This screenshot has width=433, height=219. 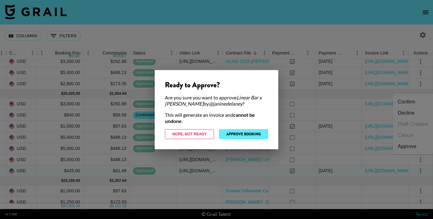 What do you see at coordinates (210, 118) in the screenshot?
I see `strong: cannot be undone` at bounding box center [210, 118].